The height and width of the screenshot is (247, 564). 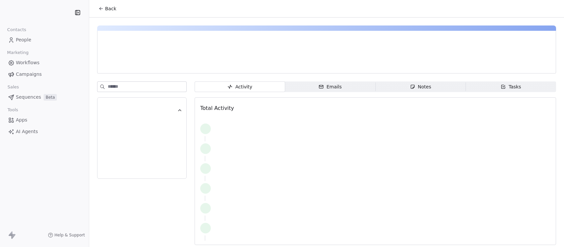 I want to click on span: Help & Support, so click(x=70, y=235).